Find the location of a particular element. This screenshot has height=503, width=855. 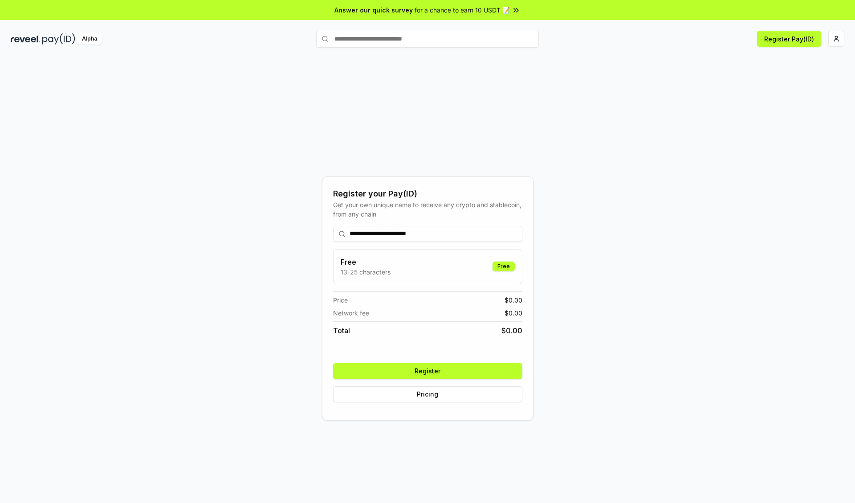

span: for a chance to earn 10 USDT 📝 is located at coordinates (462, 10).